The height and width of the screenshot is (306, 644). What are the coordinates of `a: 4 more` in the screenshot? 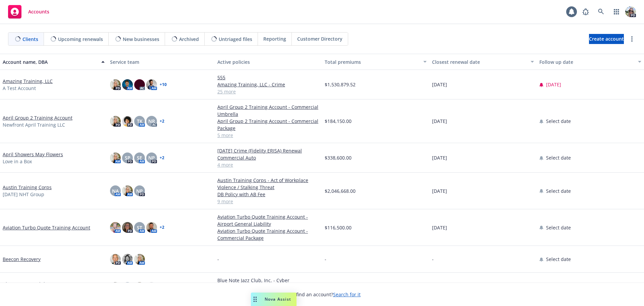 It's located at (268, 164).